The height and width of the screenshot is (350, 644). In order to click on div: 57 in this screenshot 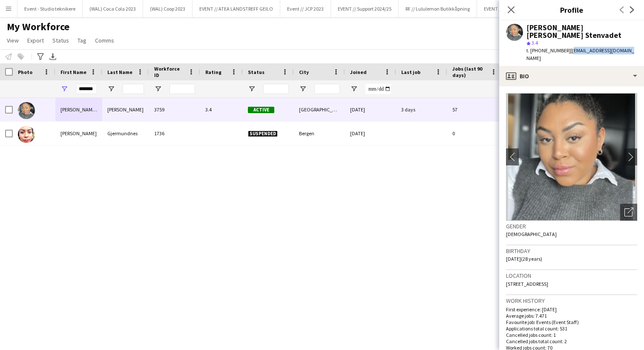, I will do `click(475, 110)`.